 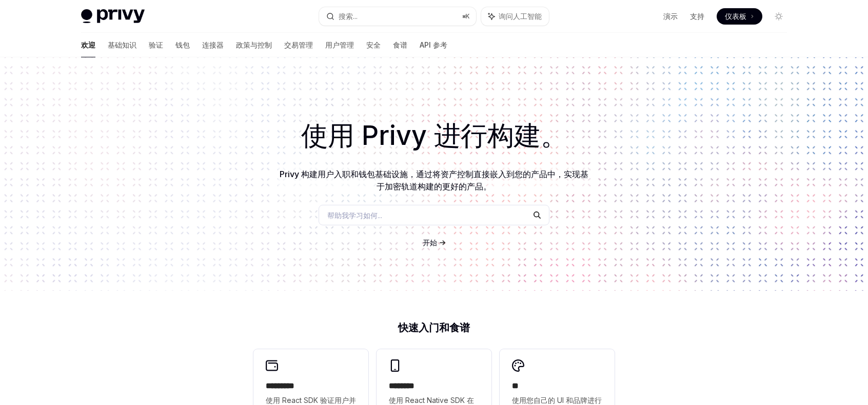 I want to click on button: 搜索...⌘K, so click(x=397, y=16).